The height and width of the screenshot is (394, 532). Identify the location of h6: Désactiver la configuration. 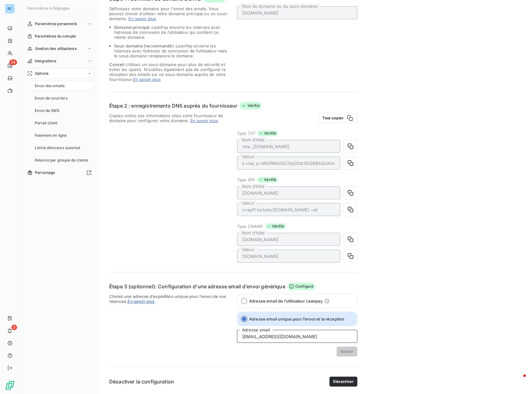
(142, 382).